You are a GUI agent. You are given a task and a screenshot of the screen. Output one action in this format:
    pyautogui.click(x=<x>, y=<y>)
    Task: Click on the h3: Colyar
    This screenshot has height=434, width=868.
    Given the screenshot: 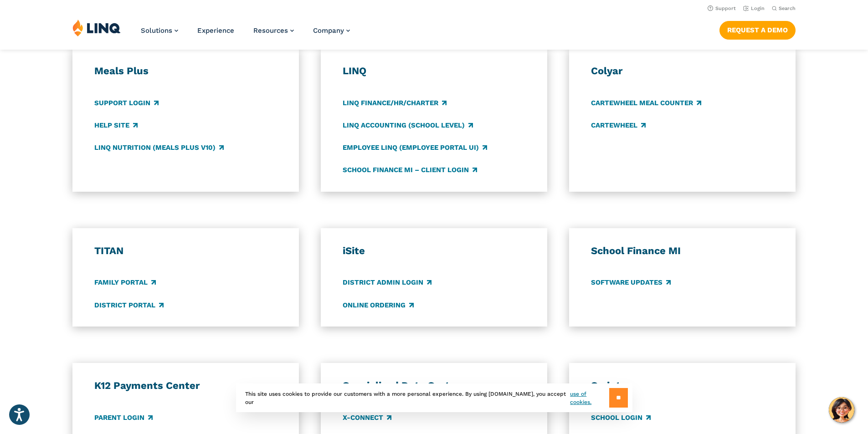 What is the action you would take?
    pyautogui.click(x=682, y=71)
    